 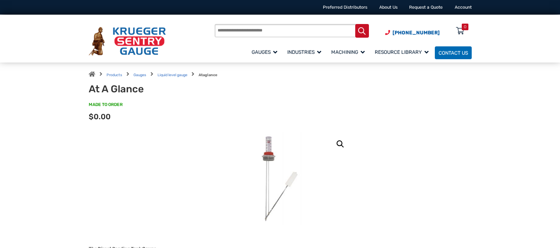 I want to click on span: $0.00, so click(x=99, y=117).